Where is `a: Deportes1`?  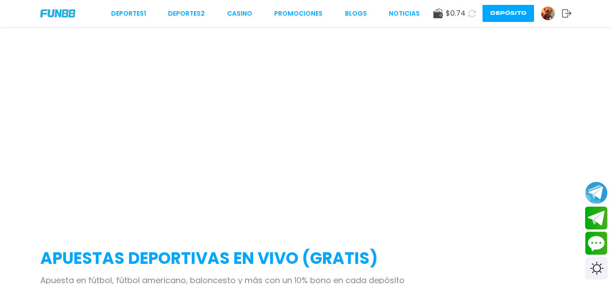
a: Deportes1 is located at coordinates (129, 13).